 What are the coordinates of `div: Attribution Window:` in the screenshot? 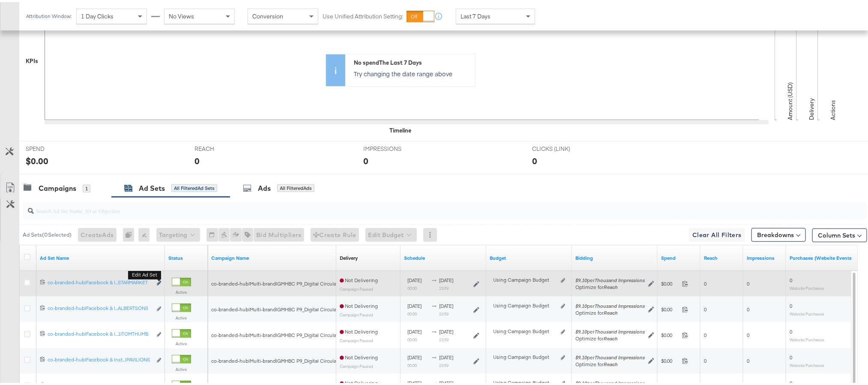 It's located at (49, 14).